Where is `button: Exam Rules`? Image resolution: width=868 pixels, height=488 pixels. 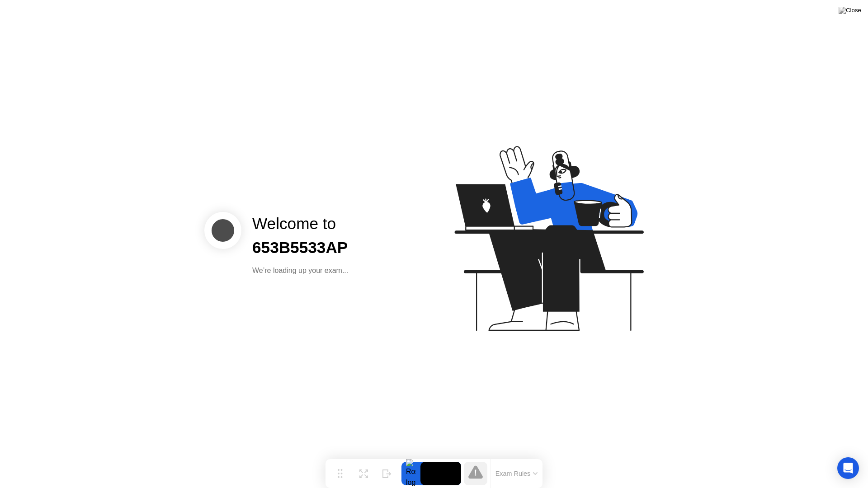
button: Exam Rules is located at coordinates (516, 474).